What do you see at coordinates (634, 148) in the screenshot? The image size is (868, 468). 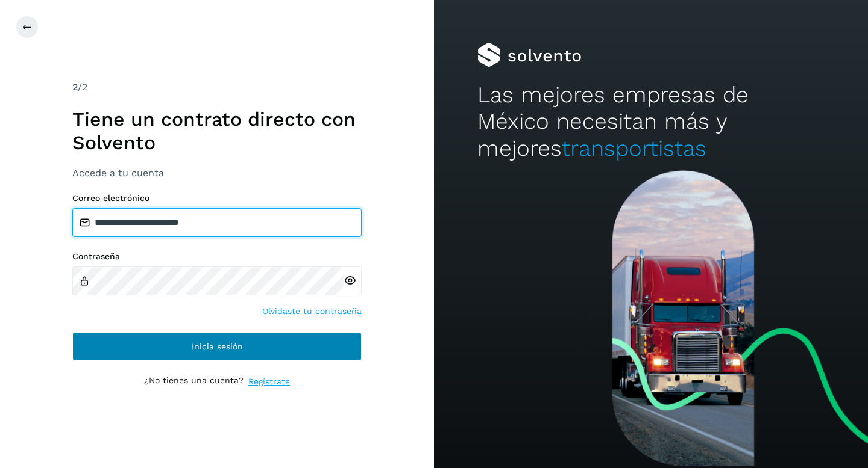 I see `span: transportistas` at bounding box center [634, 148].